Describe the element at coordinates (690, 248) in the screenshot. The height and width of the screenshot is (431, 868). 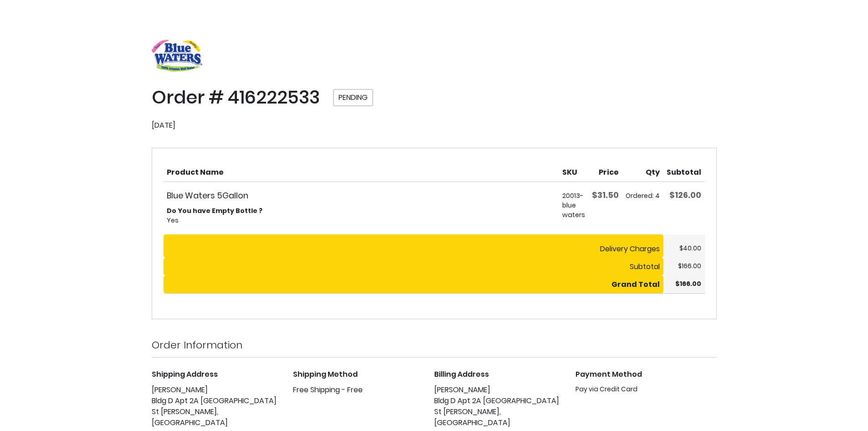
I see `span: $40.00` at that location.